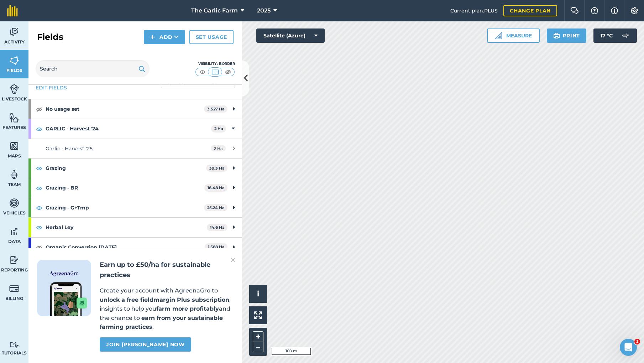 Image resolution: width=644 pixels, height=363 pixels. Describe the element at coordinates (290, 36) in the screenshot. I see `button: Satellite (Azure)` at that location.